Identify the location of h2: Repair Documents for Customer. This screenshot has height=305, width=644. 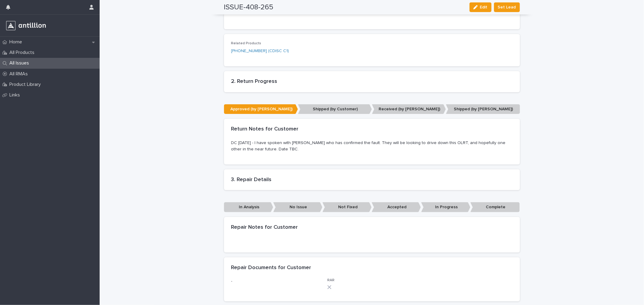
(271, 268).